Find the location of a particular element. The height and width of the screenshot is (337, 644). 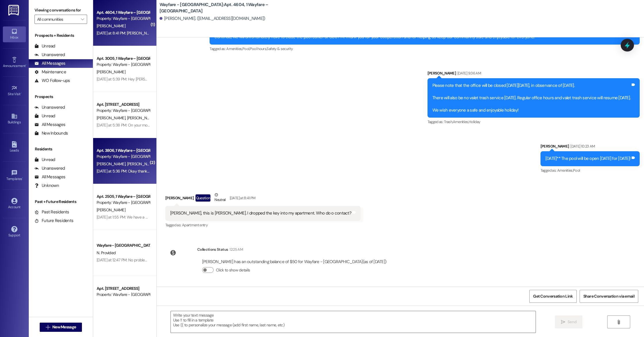

img: ResiDesk Logo is located at coordinates (14, 10).